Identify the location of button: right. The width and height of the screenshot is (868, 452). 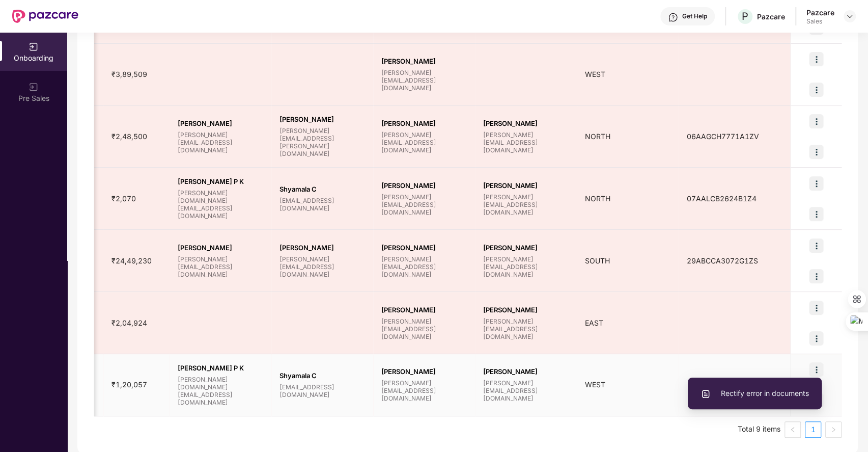
(834, 429).